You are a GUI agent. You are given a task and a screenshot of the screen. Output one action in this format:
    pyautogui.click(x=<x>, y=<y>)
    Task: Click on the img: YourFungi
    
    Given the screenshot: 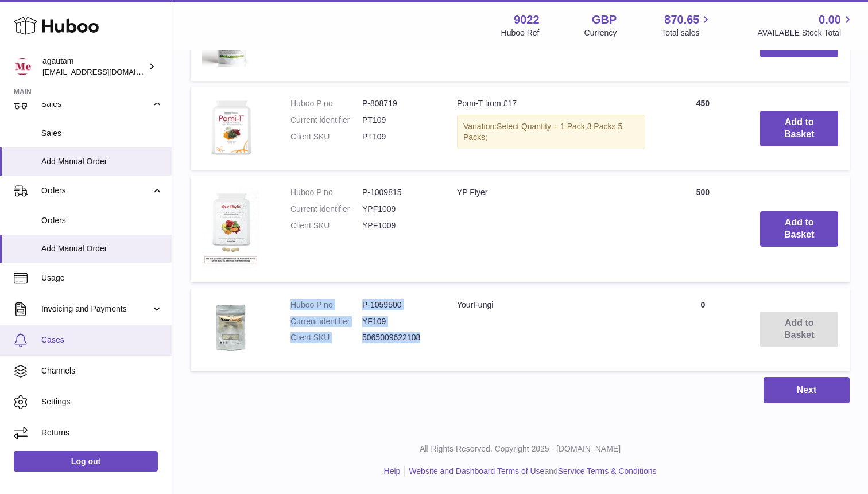 What is the action you would take?
    pyautogui.click(x=231, y=328)
    